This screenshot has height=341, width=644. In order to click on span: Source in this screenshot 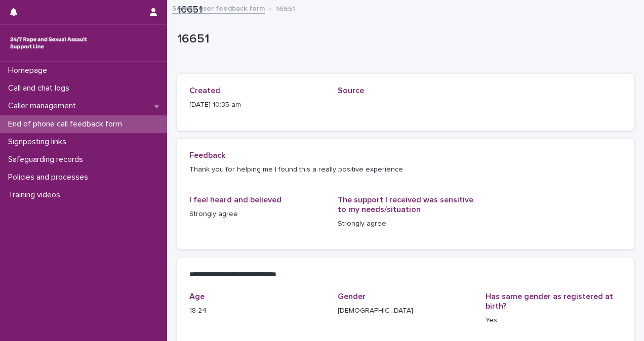, I will do `click(351, 91)`.